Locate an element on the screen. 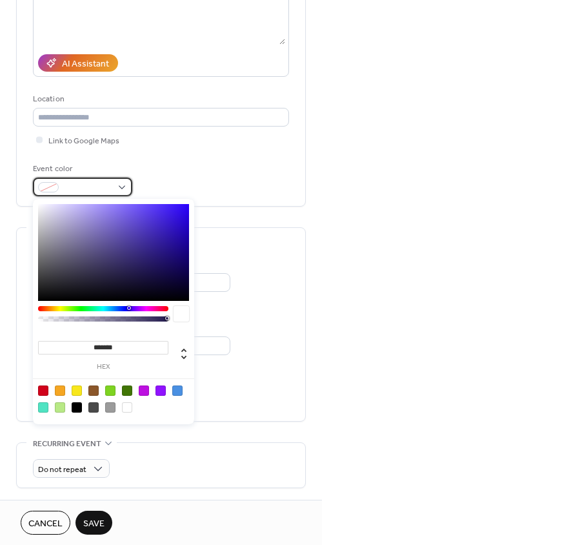 This screenshot has width=580, height=545. div: #50E3C2 is located at coordinates (43, 407).